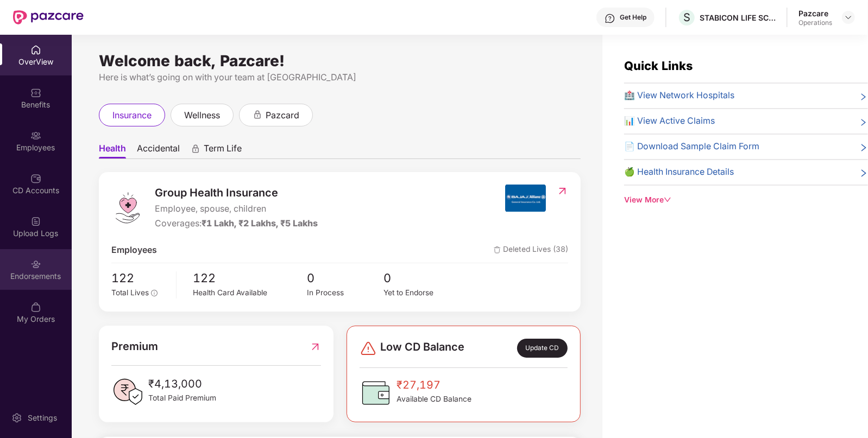 The width and height of the screenshot is (868, 438). Describe the element at coordinates (679, 96) in the screenshot. I see `span: 🏥 View Network Hospitals` at that location.